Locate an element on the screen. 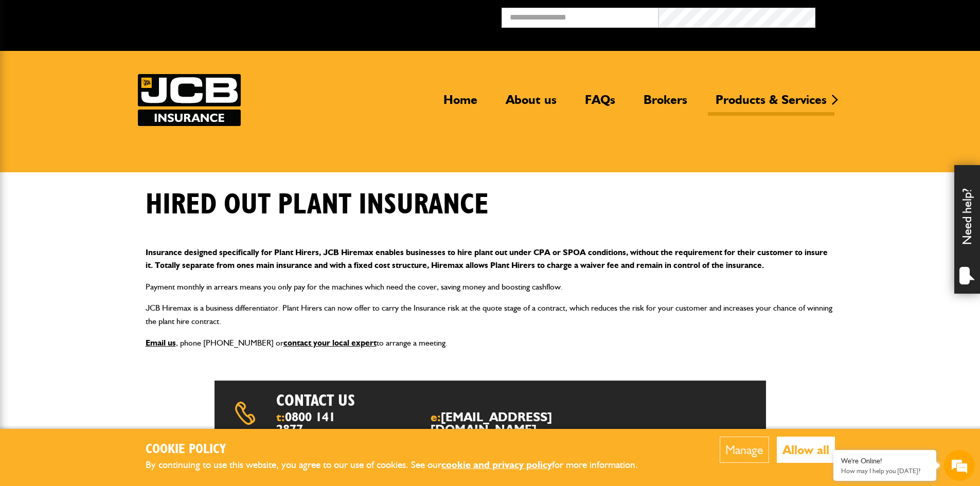 This screenshot has height=486, width=980. p: Insurance designed specifically for Plant Hirers, JCB Hiremax enables businesses to hire plant ou... is located at coordinates (490, 258).